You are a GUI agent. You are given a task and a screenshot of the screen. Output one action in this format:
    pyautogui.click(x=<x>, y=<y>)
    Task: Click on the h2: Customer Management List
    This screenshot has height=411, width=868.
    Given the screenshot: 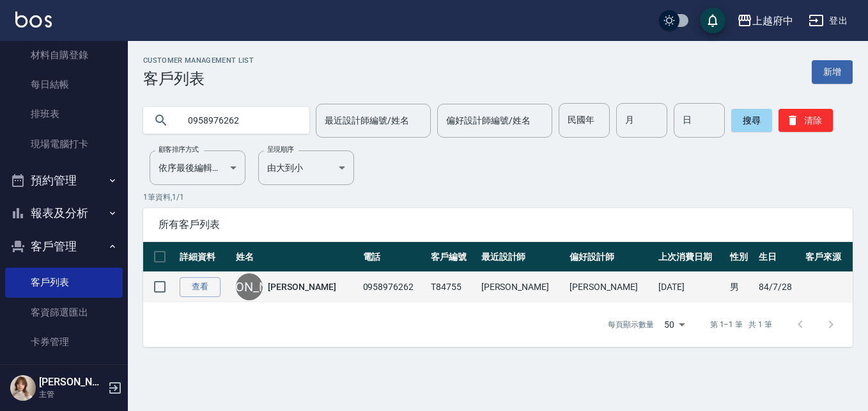 What is the action you would take?
    pyautogui.click(x=198, y=60)
    